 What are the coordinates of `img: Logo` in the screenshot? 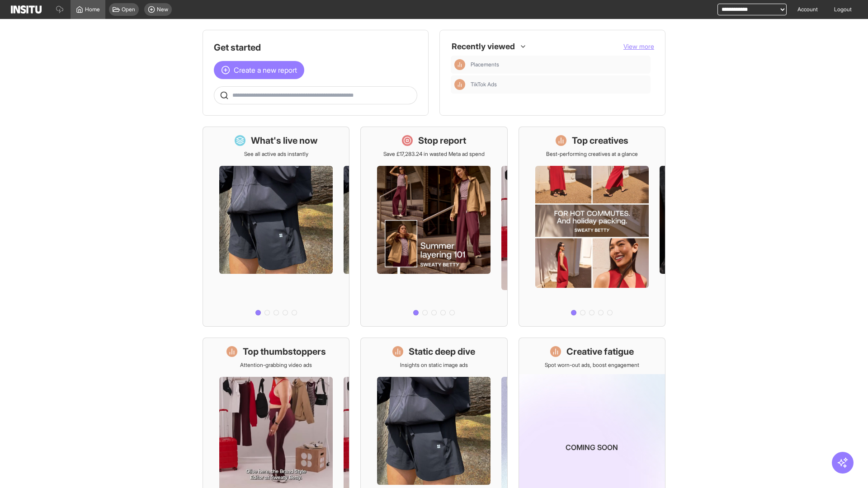 It's located at (26, 10).